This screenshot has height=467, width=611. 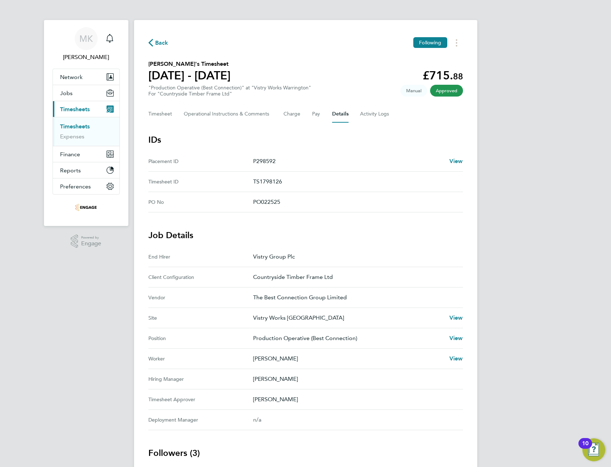 What do you see at coordinates (355, 257) in the screenshot?
I see `p: Vistry Group Plc` at bounding box center [355, 257].